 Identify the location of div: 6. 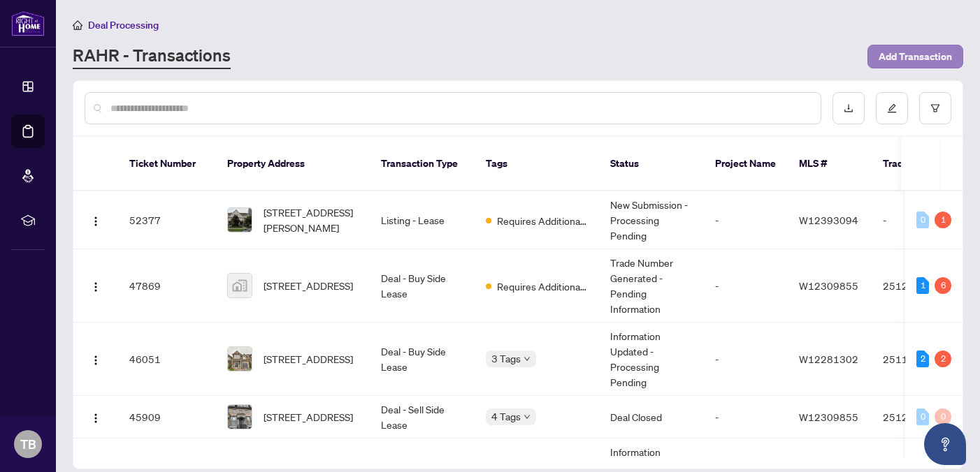
(943, 286).